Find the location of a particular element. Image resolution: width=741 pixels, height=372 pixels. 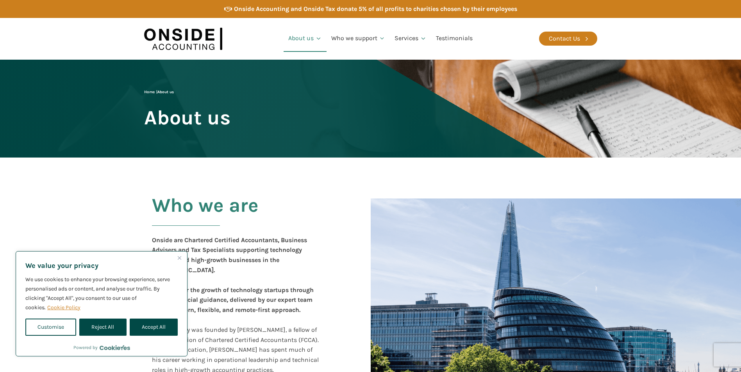

div: Onside Accounting and Onside Tax donate 5% of all profits to charities chosen by their employees is located at coordinates (375, 9).